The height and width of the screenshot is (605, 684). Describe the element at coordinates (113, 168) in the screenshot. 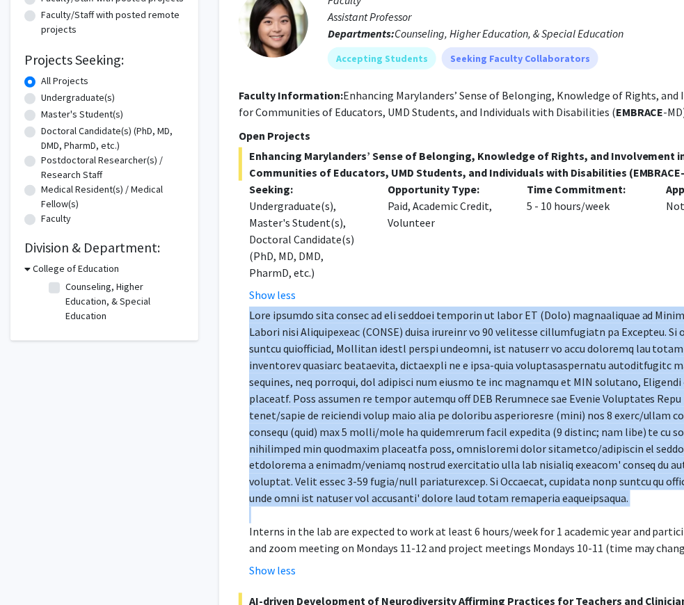

I see `label: Postdoctoral Researcher(s) / Research Staff` at that location.